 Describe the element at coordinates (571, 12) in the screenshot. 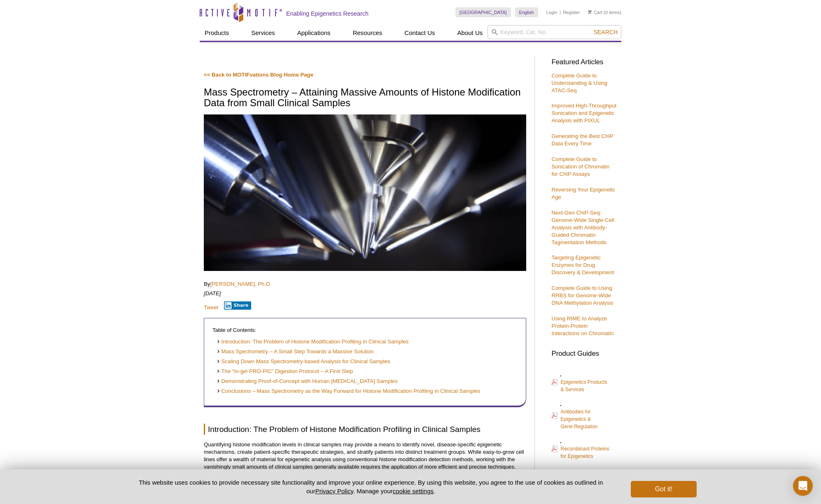

I see `a: Register` at that location.